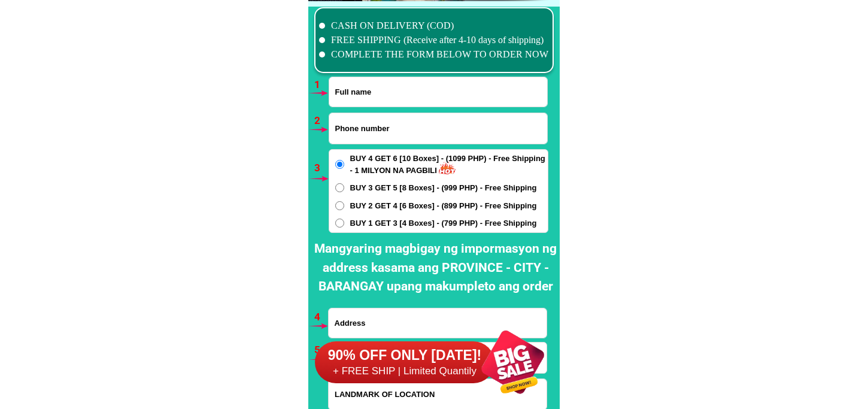 The height and width of the screenshot is (409, 868). What do you see at coordinates (340, 223) in the screenshot?
I see `input: BUY 1 GET 3 [4 Boxes] - (799 PHP) - Free Shipping` at bounding box center [340, 223].